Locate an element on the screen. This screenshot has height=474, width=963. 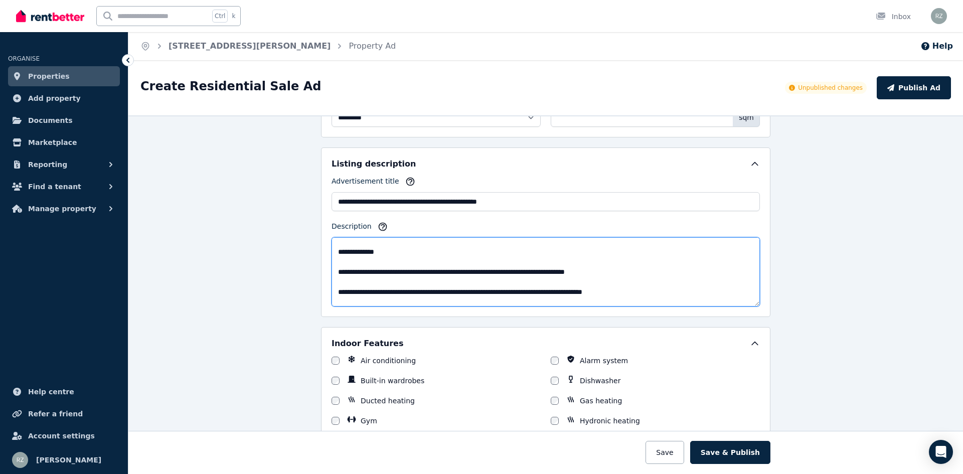
label: Advertisement title is located at coordinates (365, 183).